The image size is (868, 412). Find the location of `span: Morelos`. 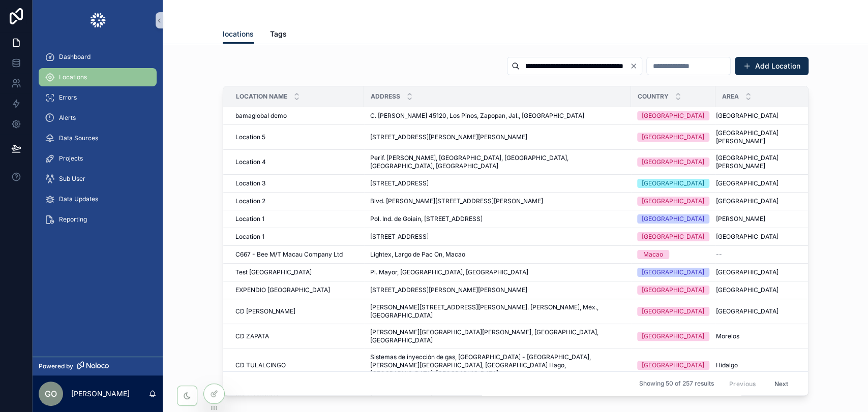

span: Morelos is located at coordinates (728, 337).